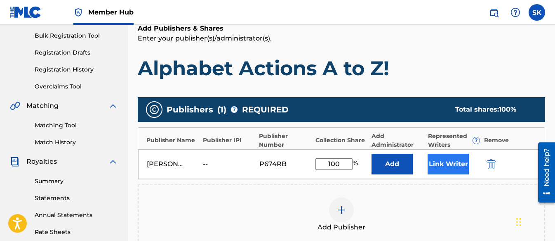 This screenshot has height=241, width=555. Describe the element at coordinates (398, 140) in the screenshot. I see `div: Add Administrator` at that location.